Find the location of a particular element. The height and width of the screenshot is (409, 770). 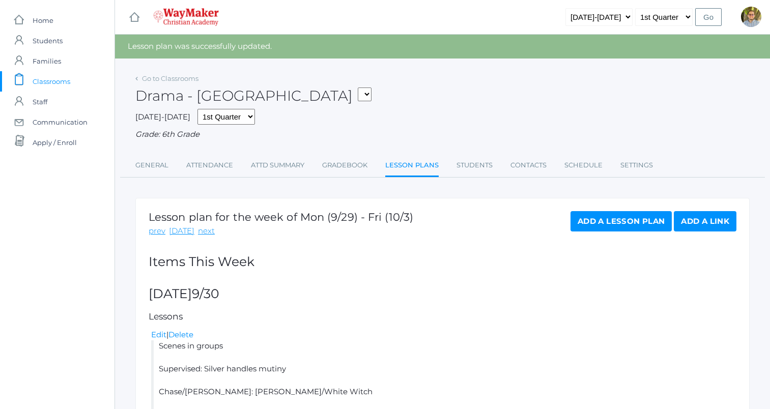

span: Apply / Enroll is located at coordinates (54, 143).